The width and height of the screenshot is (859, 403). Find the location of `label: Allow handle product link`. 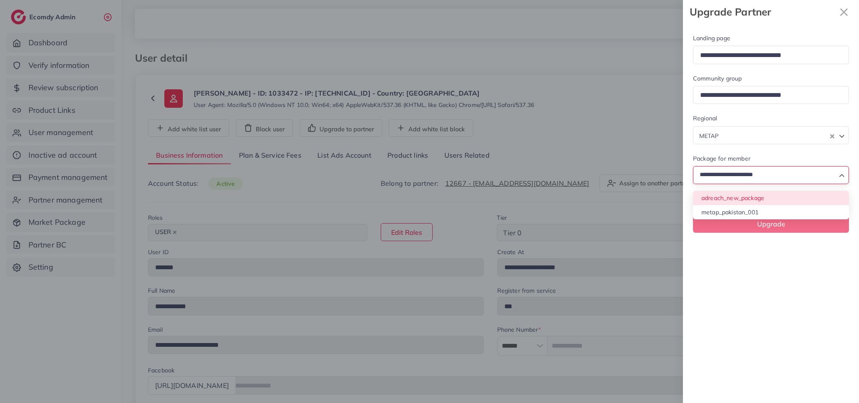

label: Allow handle product link is located at coordinates (751, 199).